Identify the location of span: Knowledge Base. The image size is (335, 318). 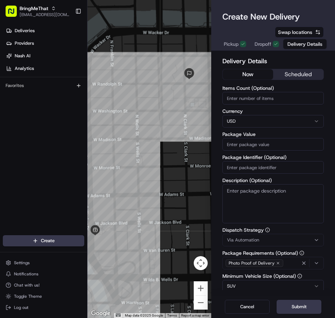
(34, 160).